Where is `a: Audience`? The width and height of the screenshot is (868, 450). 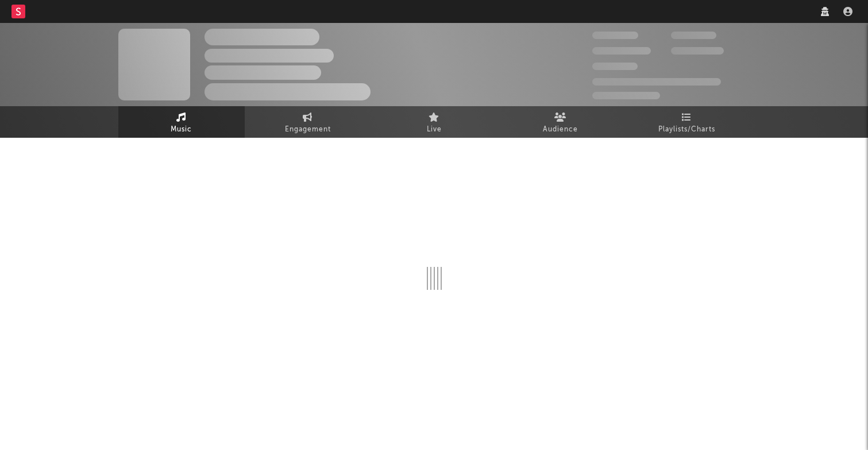
a: Audience is located at coordinates (561, 121).